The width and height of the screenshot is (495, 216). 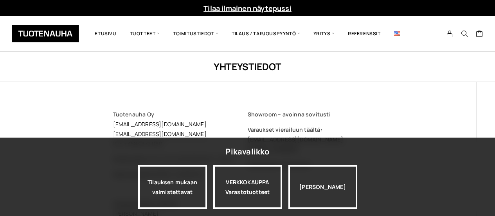 What do you see at coordinates (181, 129) in the screenshot?
I see `p: Puh. 3 872 080` at bounding box center [181, 129].